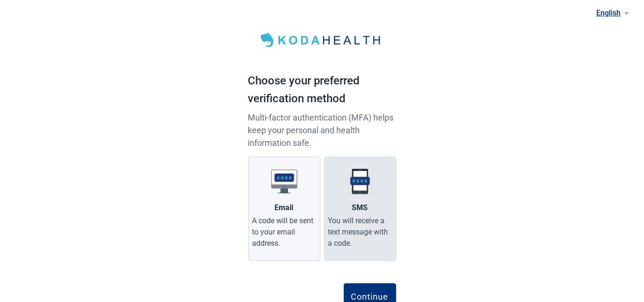  What do you see at coordinates (626, 13) in the screenshot?
I see `span: down` at bounding box center [626, 13].